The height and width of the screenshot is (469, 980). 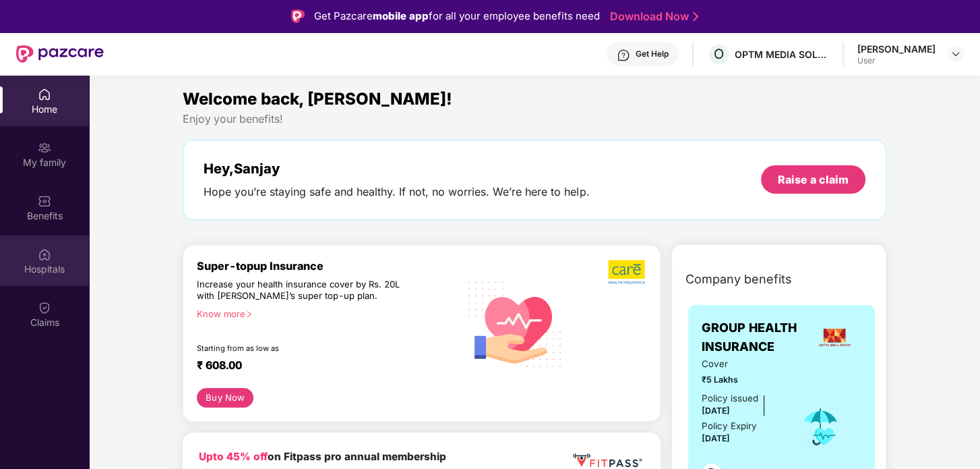 I want to click on img: insurerLogo, so click(x=834, y=337).